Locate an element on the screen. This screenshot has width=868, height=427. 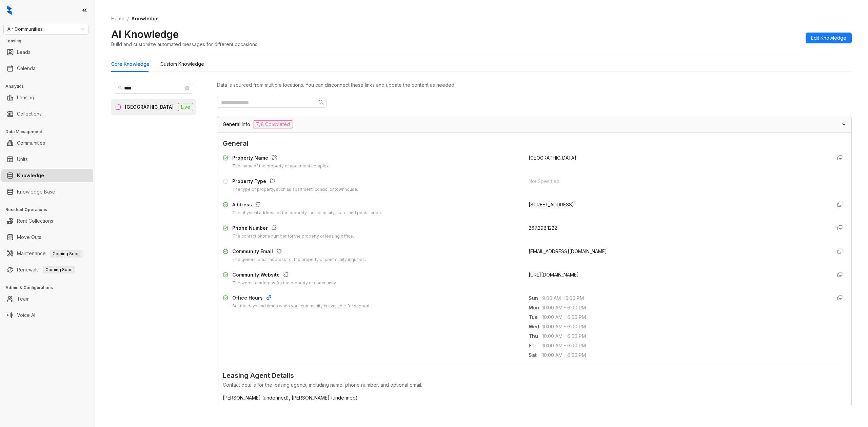
span: Mon is located at coordinates (536, 308).